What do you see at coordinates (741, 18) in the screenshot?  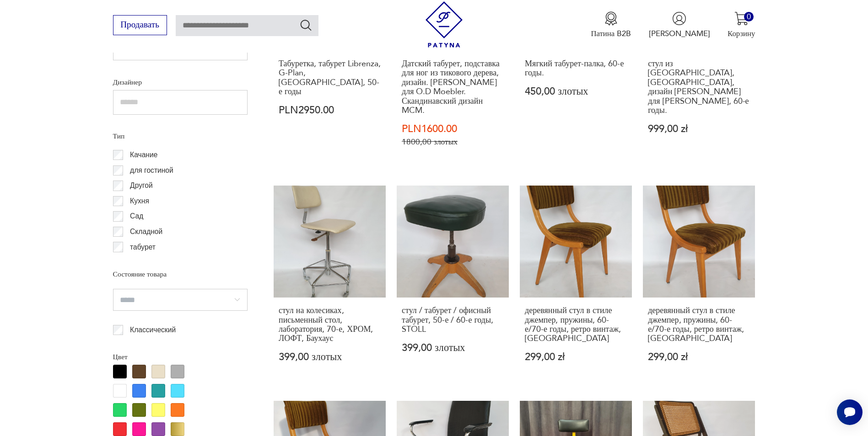 I see `img: Иконка корзины` at bounding box center [741, 18].